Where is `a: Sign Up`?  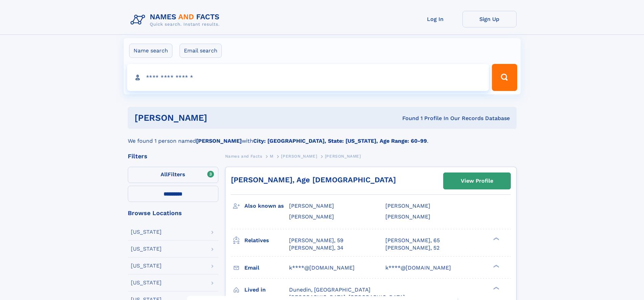 a: Sign Up is located at coordinates (489, 19).